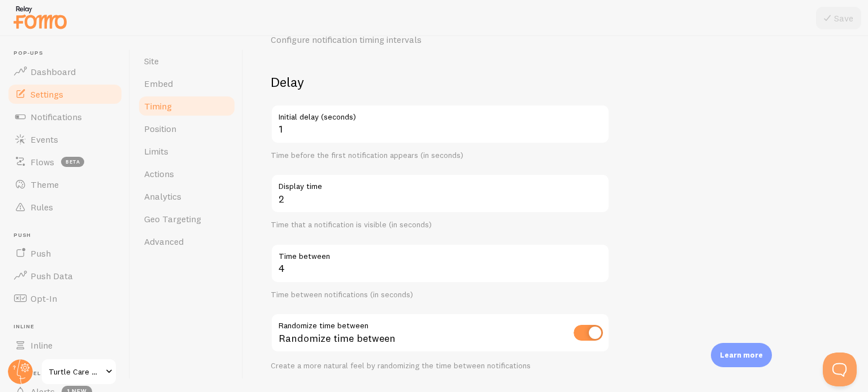  What do you see at coordinates (440, 254) in the screenshot?
I see `label: Time between` at bounding box center [440, 254].